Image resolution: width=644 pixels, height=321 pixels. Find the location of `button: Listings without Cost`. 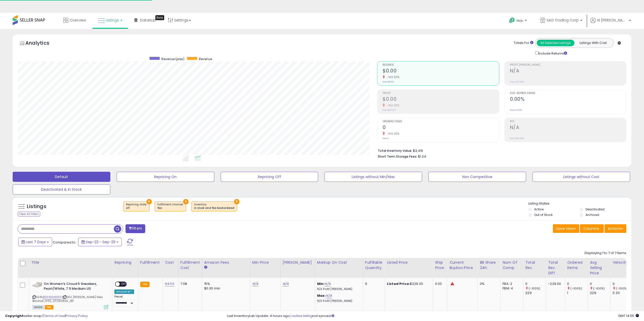

button: Listings without Cost is located at coordinates (581, 177).